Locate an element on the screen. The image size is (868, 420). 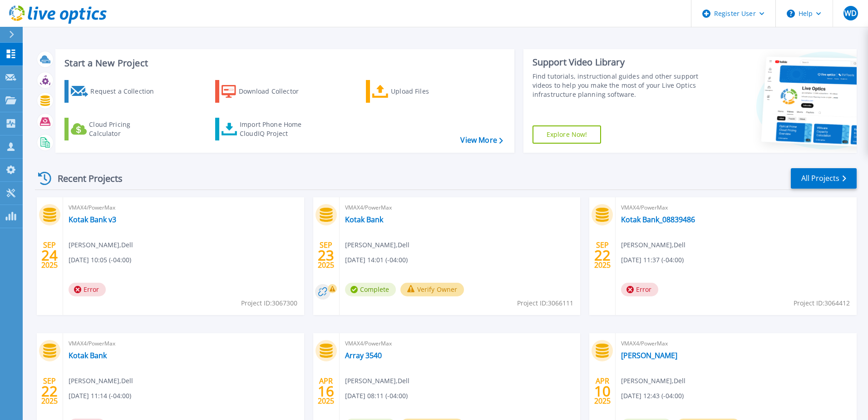
span: 10 is located at coordinates (602, 390).